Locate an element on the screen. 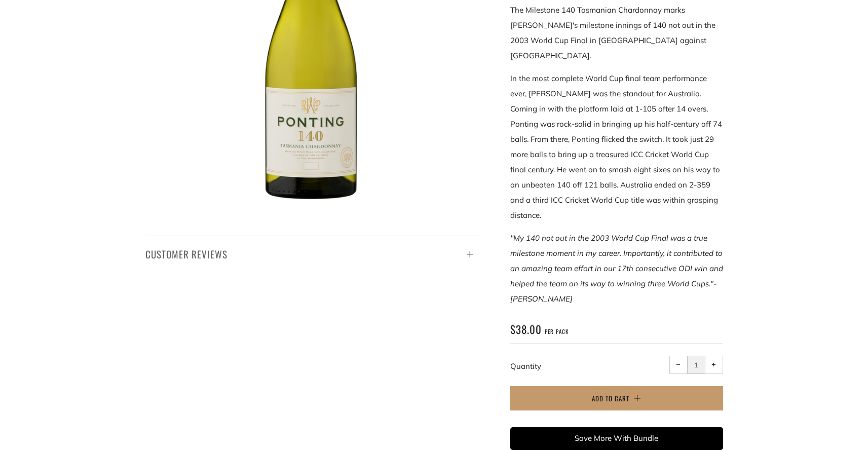 The width and height of the screenshot is (868, 450). a: Customer Reviews is located at coordinates (313, 249).